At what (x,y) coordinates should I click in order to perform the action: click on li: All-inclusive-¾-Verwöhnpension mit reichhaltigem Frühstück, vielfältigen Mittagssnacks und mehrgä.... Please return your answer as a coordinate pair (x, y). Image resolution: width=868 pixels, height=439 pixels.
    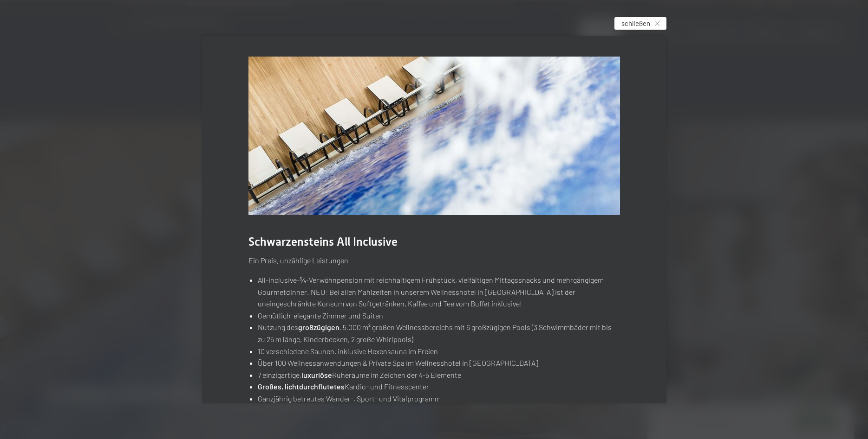
    Looking at the image, I should click on (438, 292).